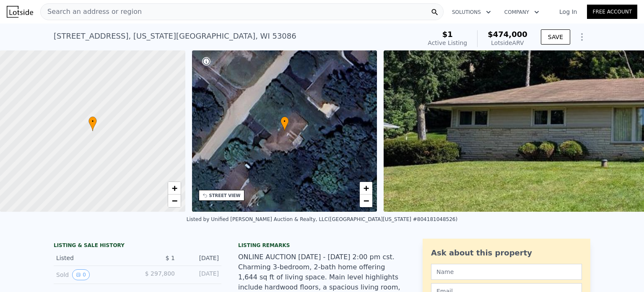 The width and height of the screenshot is (644, 292). I want to click on button: Solutions, so click(472, 13).